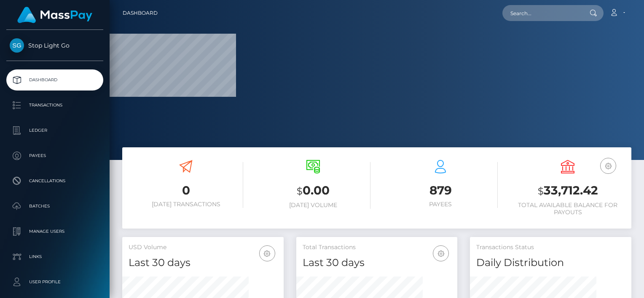 This screenshot has height=298, width=644. I want to click on h5: Transactions Status, so click(550, 248).